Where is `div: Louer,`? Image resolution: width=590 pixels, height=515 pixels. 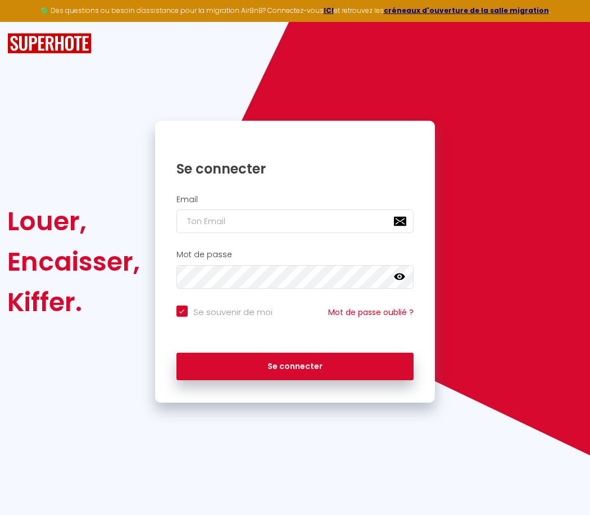 div: Louer, is located at coordinates (74, 221).